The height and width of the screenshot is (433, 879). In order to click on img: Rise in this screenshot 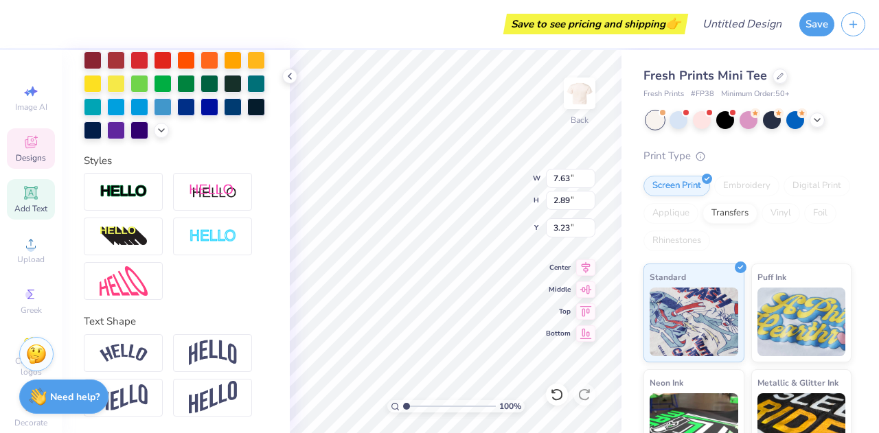, I will do `click(213, 398)`.